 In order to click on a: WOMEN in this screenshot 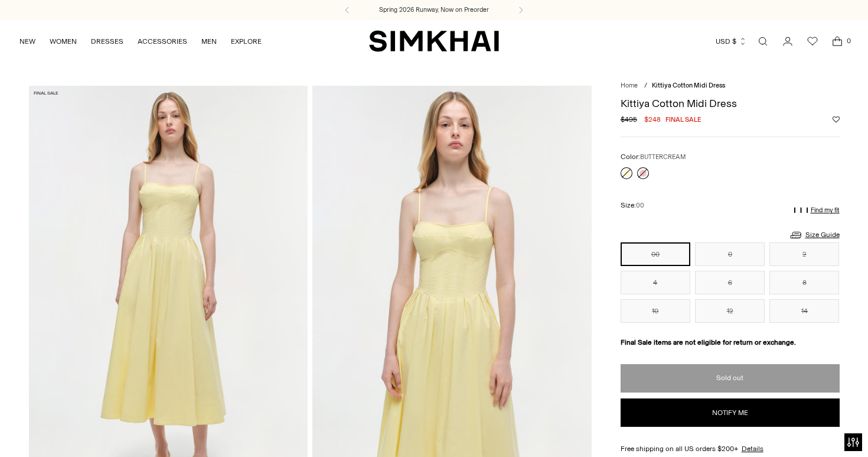, I will do `click(63, 41)`.